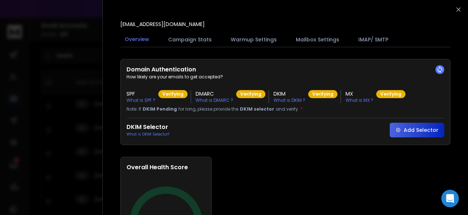 The width and height of the screenshot is (468, 215). I want to click on button: Warmup Settings, so click(254, 40).